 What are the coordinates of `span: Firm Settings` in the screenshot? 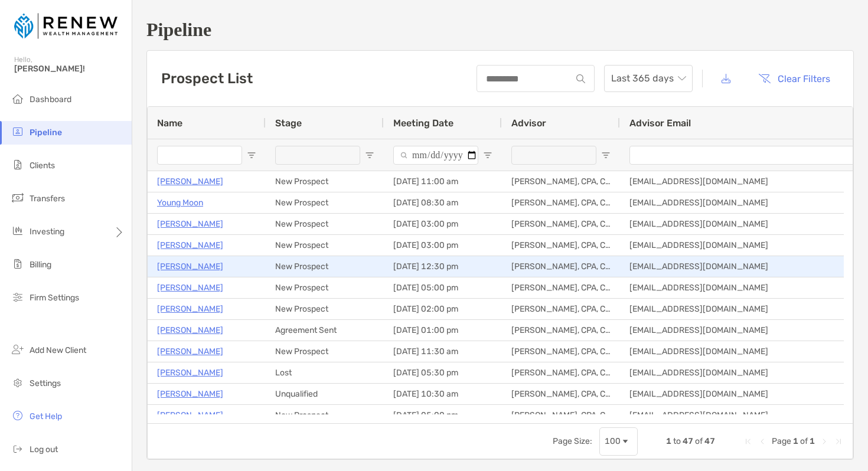 It's located at (54, 298).